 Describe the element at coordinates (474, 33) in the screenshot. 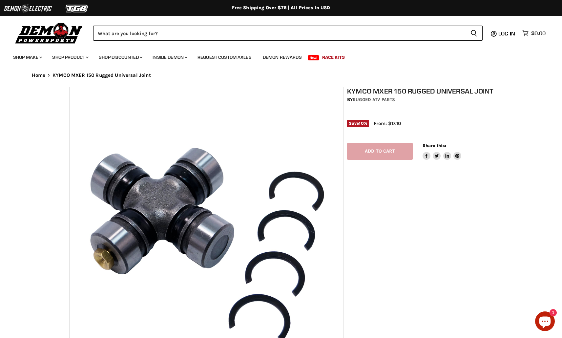

I see `button: Search` at that location.